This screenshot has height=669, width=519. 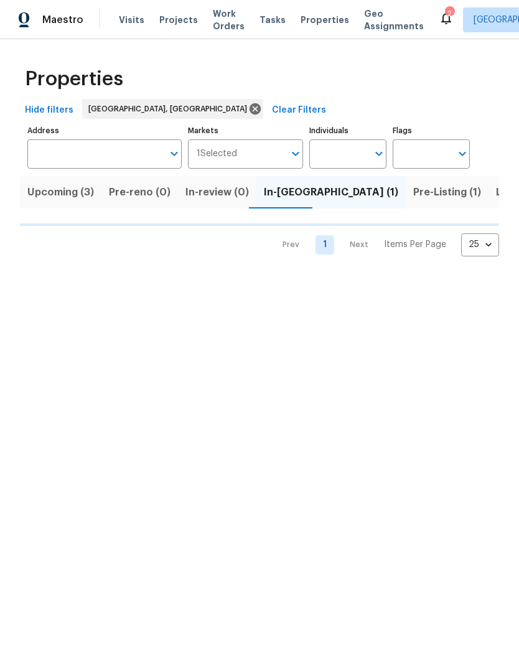 I want to click on span: Geo Assignments, so click(x=394, y=20).